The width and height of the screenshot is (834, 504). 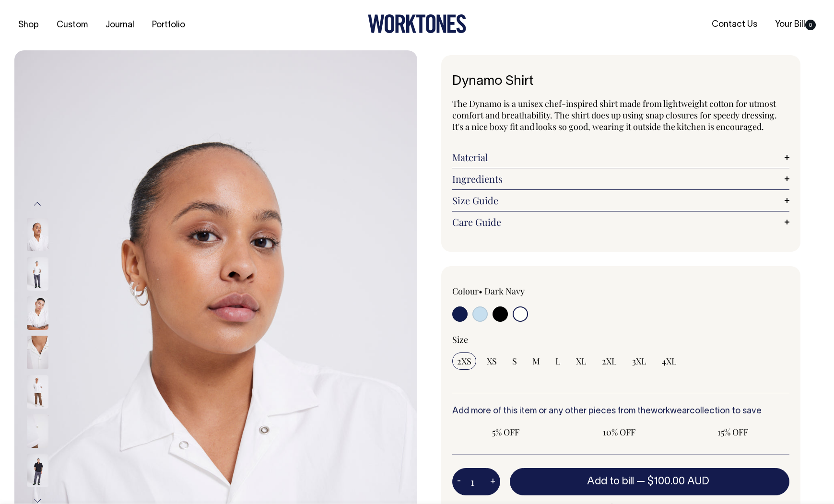 I want to click on span: L, so click(x=558, y=361).